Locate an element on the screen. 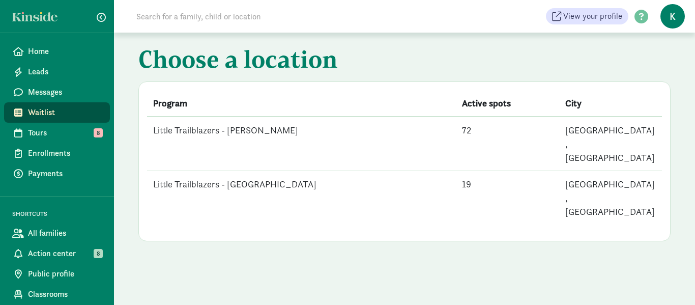  th: Program is located at coordinates (301, 103).